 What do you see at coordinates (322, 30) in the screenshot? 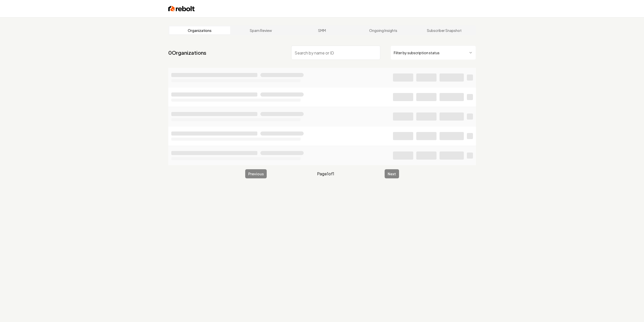
I see `a: SMM` at bounding box center [322, 30].